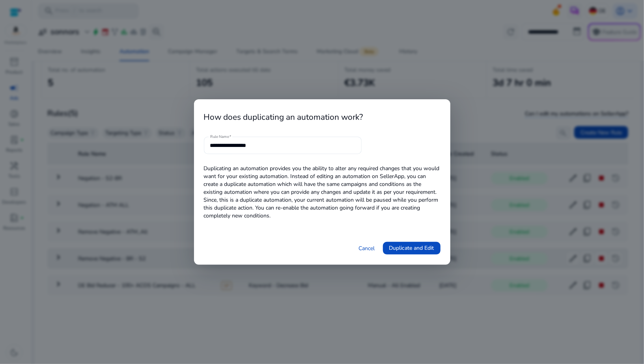 This screenshot has width=644, height=364. Describe the element at coordinates (322, 198) in the screenshot. I see `p: Duplicating an automation provides you the ability to alter any required changes that you would w...` at that location.